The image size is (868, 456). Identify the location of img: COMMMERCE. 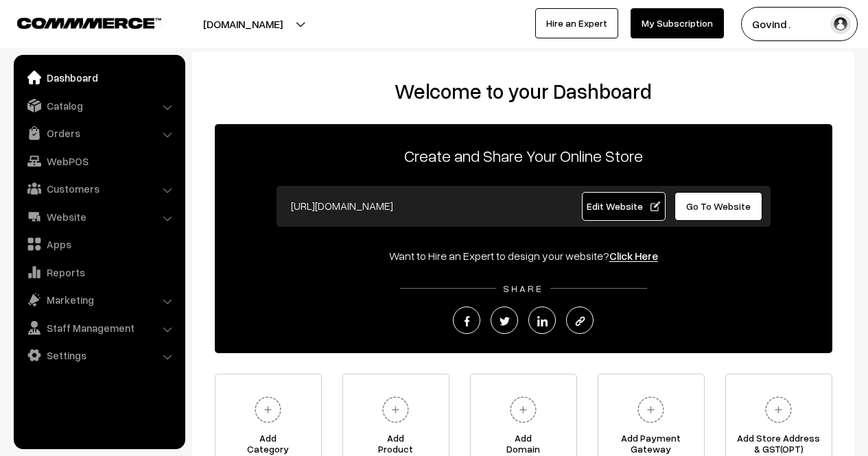
(89, 22).